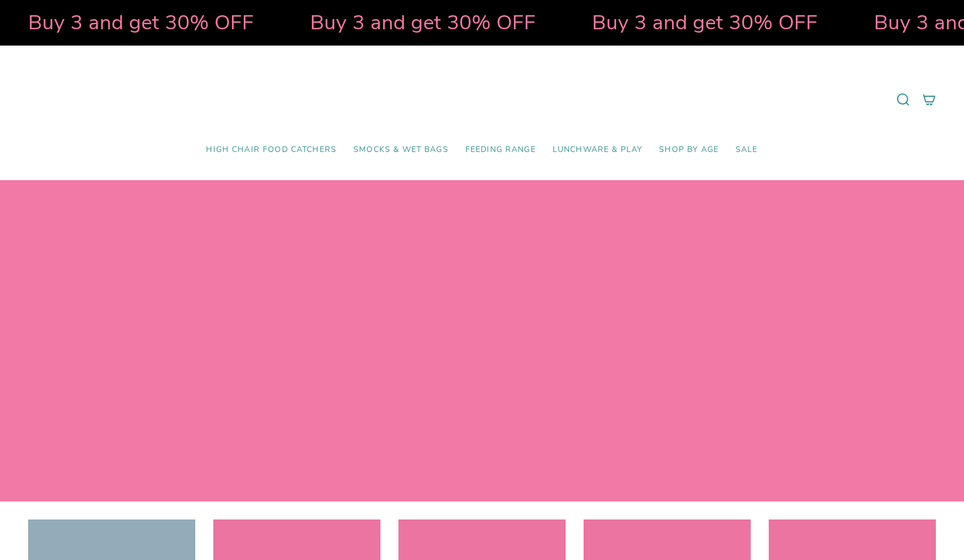 The height and width of the screenshot is (560, 964). Describe the element at coordinates (482, 100) in the screenshot. I see `a: Mumma’s Little Helpers` at that location.